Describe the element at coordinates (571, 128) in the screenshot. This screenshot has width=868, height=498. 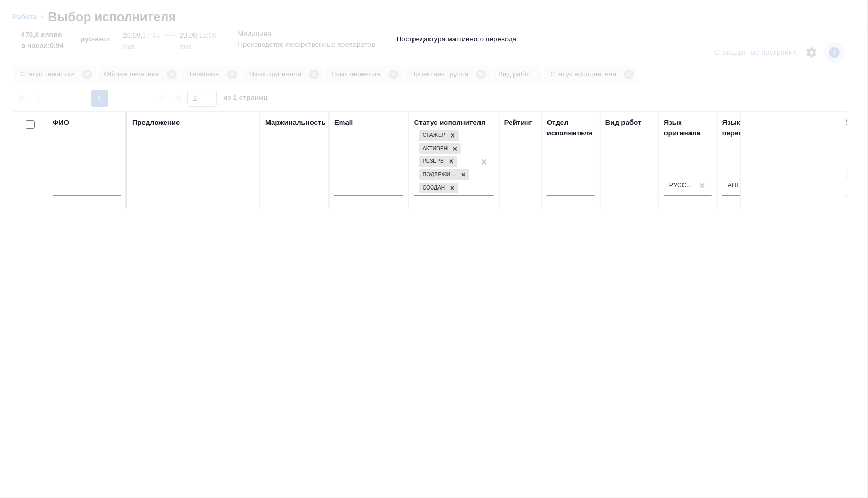
I see `div: Отдел исполнителя` at that location.